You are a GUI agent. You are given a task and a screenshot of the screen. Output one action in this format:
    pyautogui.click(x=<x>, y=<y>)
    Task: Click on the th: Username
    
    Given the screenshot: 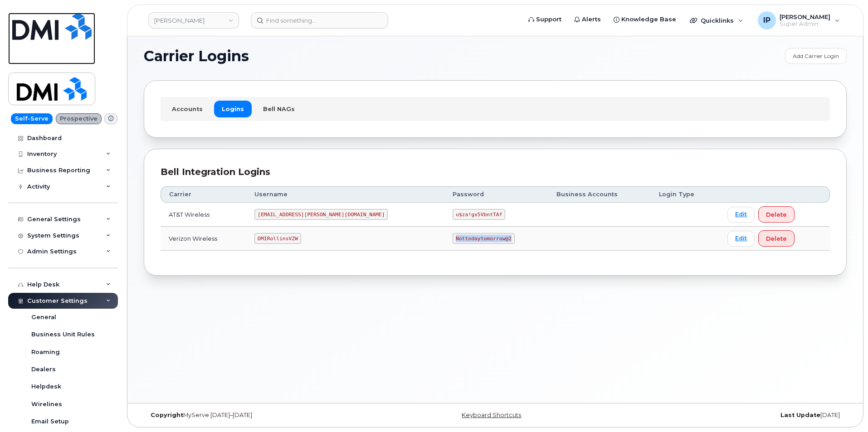 What is the action you would take?
    pyautogui.click(x=345, y=195)
    